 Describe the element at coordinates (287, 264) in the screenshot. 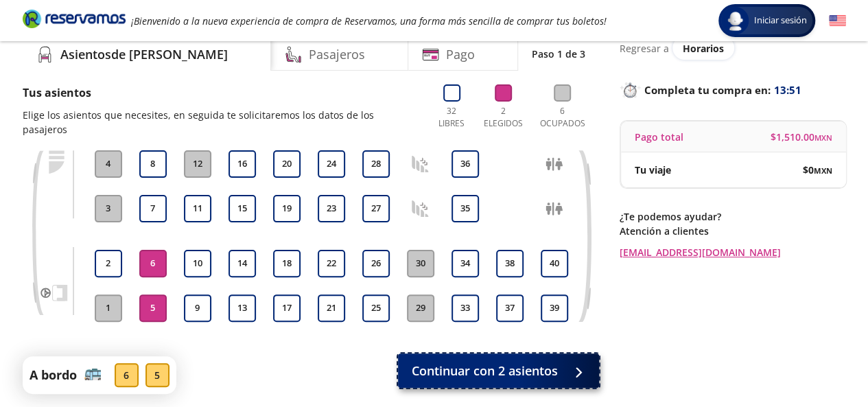

I see `button: 18` at that location.